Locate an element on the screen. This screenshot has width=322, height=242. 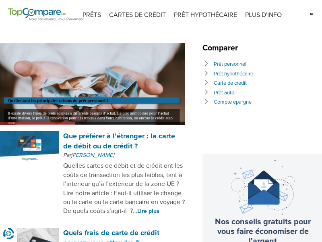
a: Que préférer à l’étranger : la carte de débit ou de crédit ? is located at coordinates (119, 141).